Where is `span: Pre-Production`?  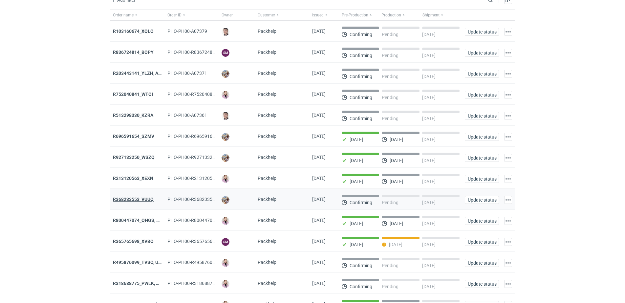
span: Pre-Production is located at coordinates (355, 15).